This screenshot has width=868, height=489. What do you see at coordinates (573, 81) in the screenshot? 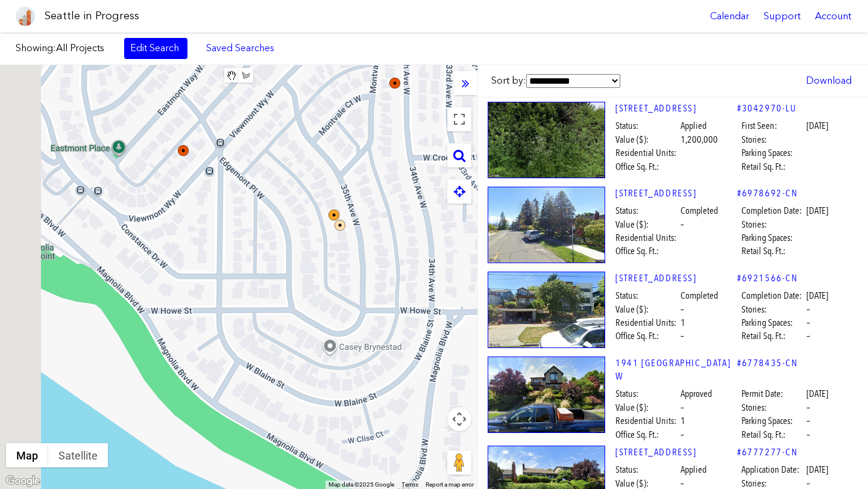
I see `select: Sort by:` at bounding box center [573, 81].